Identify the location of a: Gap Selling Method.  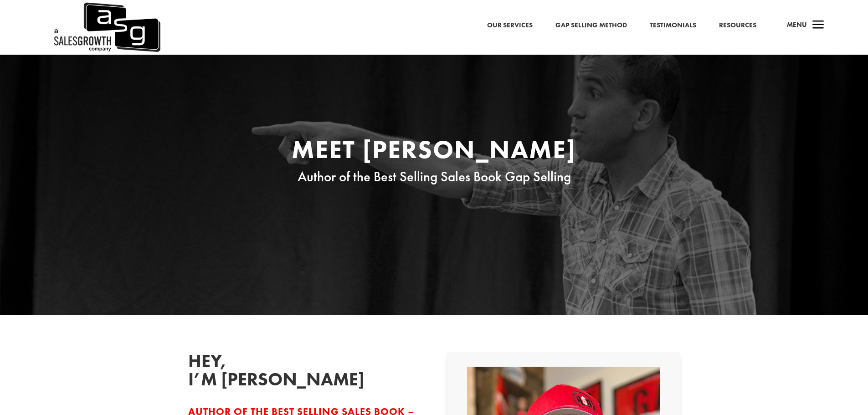
(591, 25).